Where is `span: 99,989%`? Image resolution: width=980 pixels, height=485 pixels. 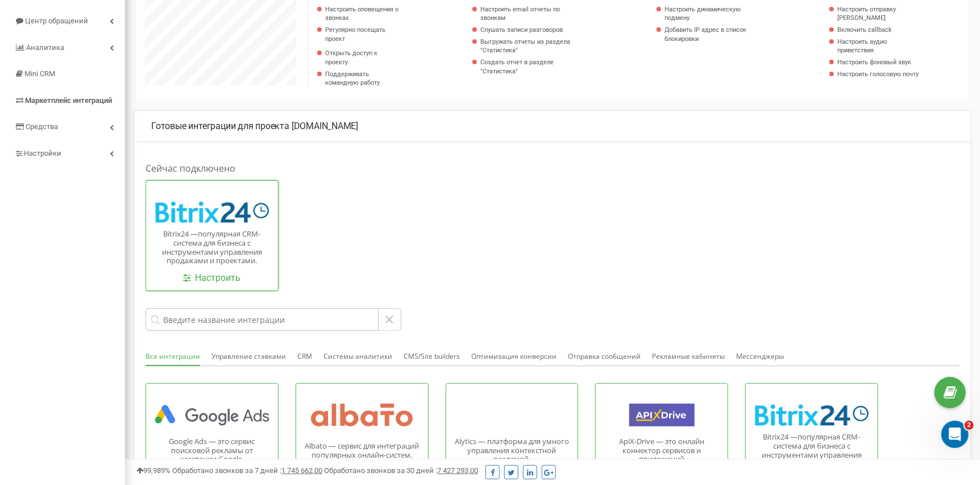
span: 99,989% is located at coordinates (153, 470).